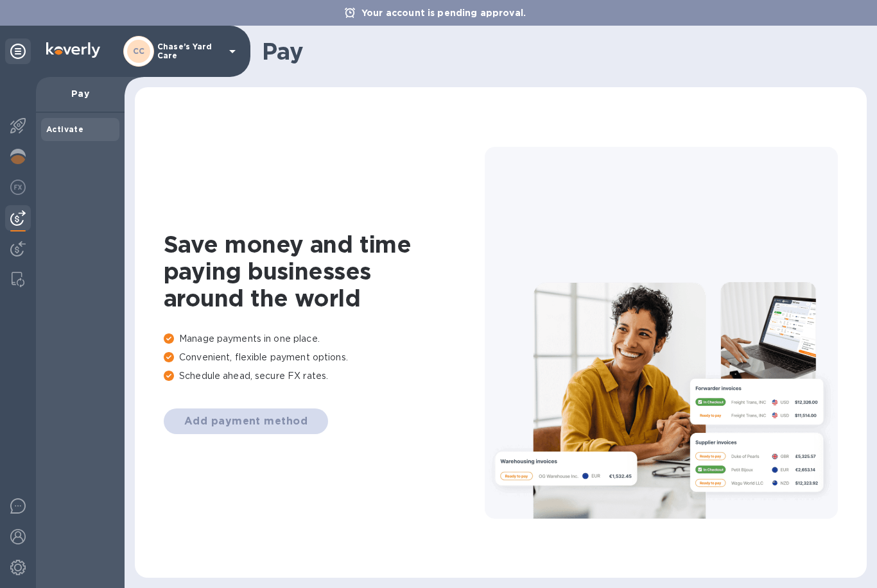  What do you see at coordinates (190, 51) in the screenshot?
I see `p: Chase’s Yard Care` at bounding box center [190, 51].